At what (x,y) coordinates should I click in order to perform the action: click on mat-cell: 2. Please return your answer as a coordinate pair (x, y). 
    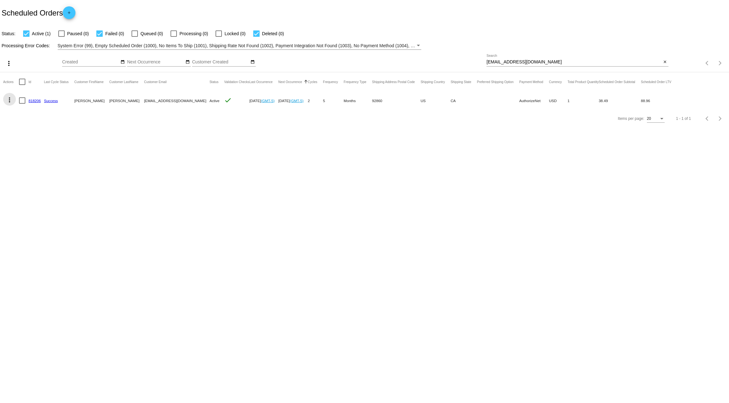
    Looking at the image, I should click on (316, 101).